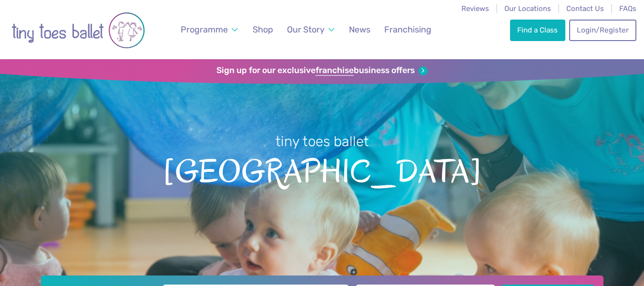 Image resolution: width=644 pixels, height=286 pixels. Describe the element at coordinates (408, 29) in the screenshot. I see `span: Franchising` at that location.